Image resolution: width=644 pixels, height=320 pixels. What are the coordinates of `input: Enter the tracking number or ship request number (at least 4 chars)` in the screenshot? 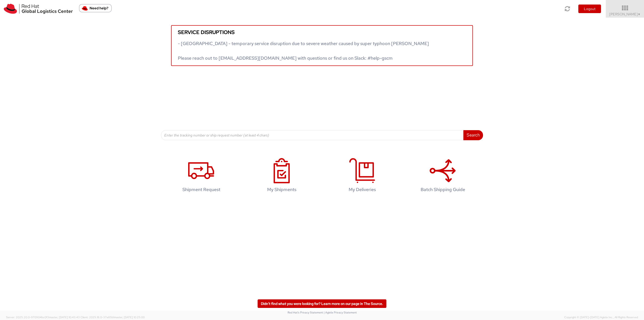 It's located at (312, 135).